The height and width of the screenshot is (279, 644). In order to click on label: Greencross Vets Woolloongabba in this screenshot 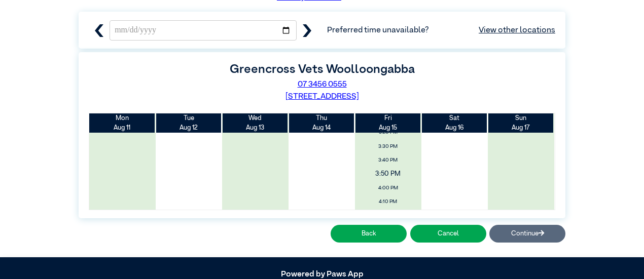, I will do `click(322, 69)`.